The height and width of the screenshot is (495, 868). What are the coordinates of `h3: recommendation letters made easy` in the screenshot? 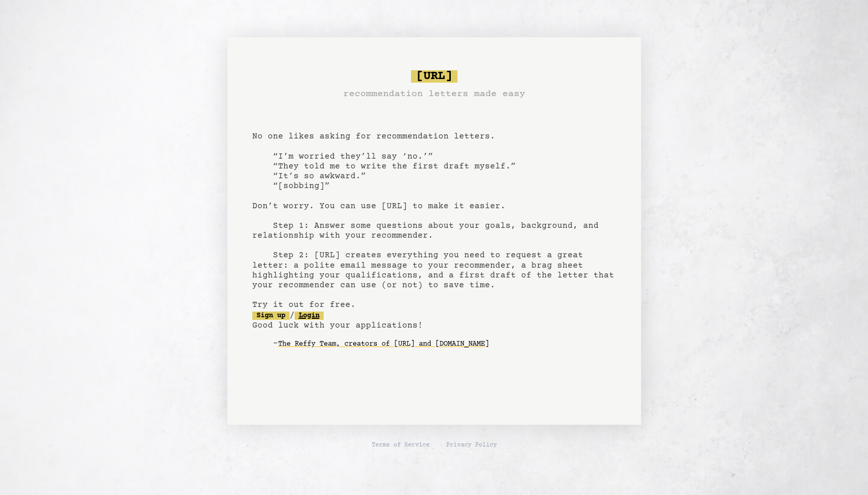 It's located at (434, 94).